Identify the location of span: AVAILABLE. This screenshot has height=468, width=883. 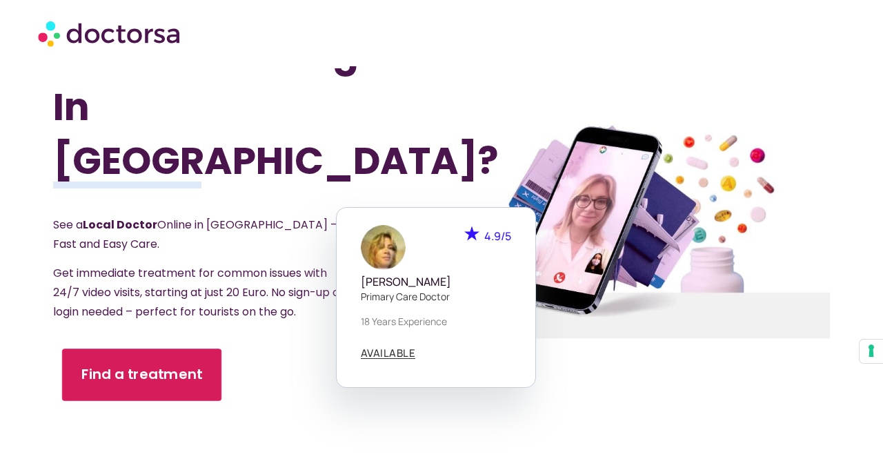
(388, 352).